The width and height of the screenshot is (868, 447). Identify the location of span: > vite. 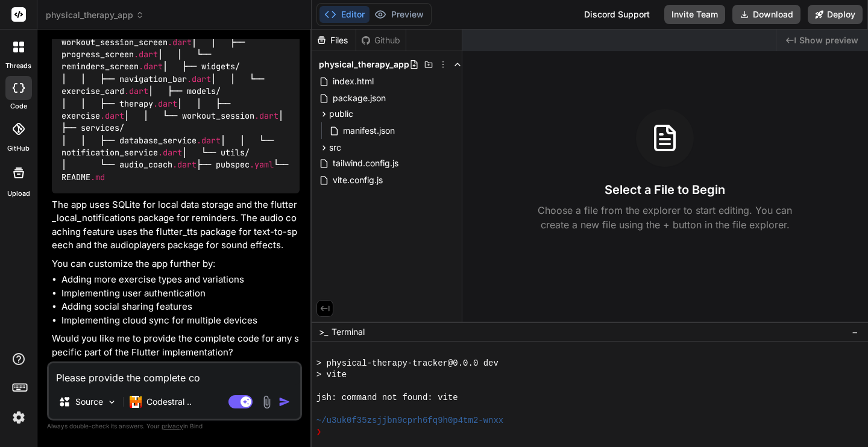
(332, 375).